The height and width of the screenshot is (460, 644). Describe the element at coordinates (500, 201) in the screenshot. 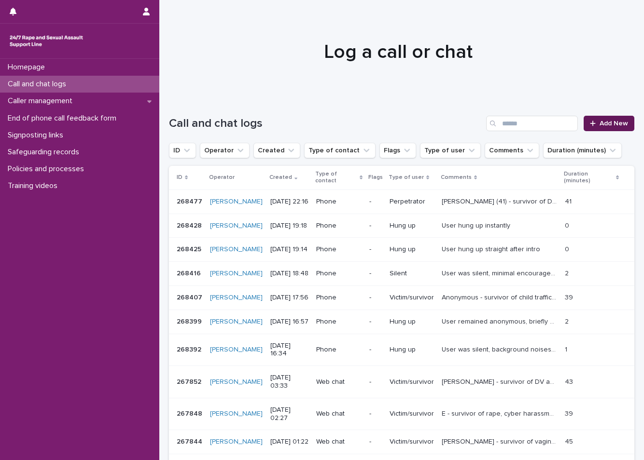

I see `p: Darryl (41) - survivor of DV in childhood and perpetrator of CSA at age 12, signposted to StopSo,...` at that location.